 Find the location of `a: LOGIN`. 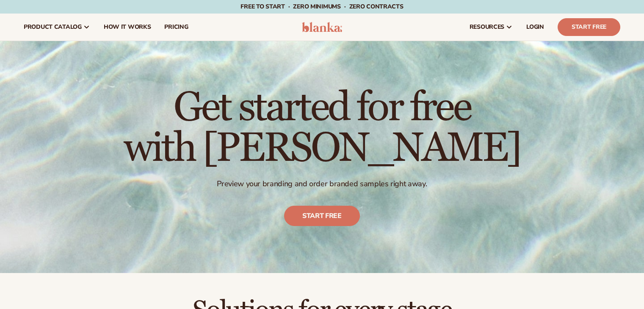

a: LOGIN is located at coordinates (535, 27).